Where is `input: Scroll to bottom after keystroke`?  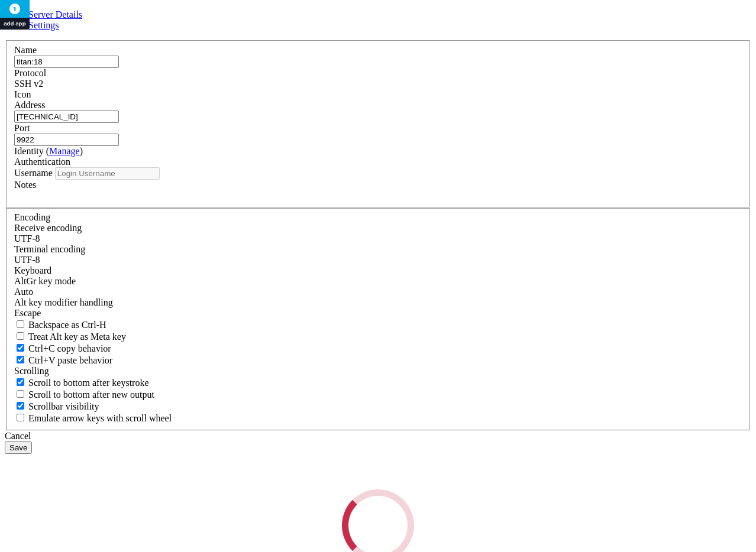
input: Scroll to bottom after keystroke is located at coordinates (20, 382).